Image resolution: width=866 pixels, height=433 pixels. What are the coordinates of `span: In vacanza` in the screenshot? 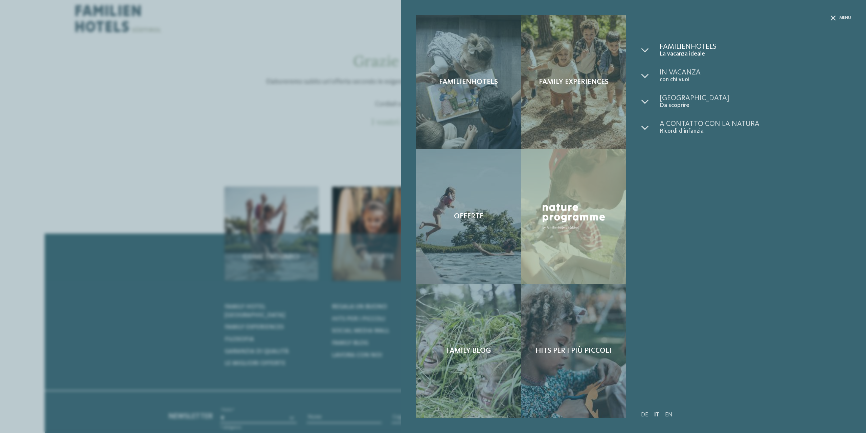 It's located at (755, 72).